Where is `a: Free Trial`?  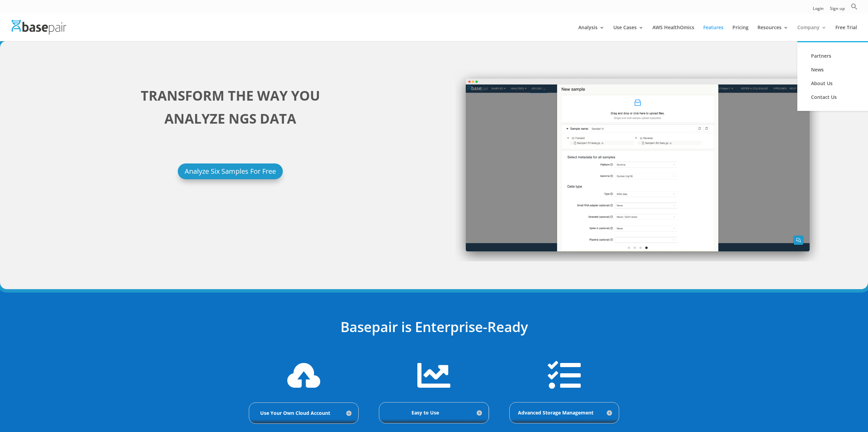
a: Free Trial is located at coordinates (846, 33).